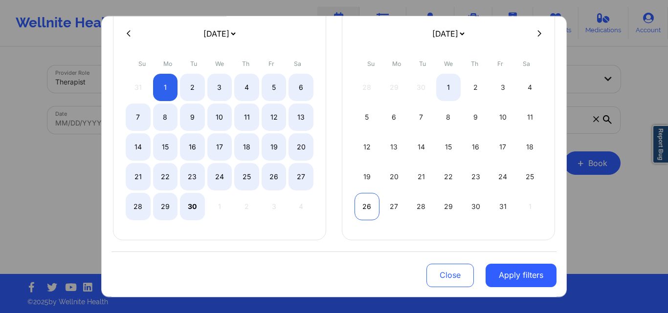 This screenshot has height=313, width=668. I want to click on div: Fri Oct 10 2025, so click(503, 117).